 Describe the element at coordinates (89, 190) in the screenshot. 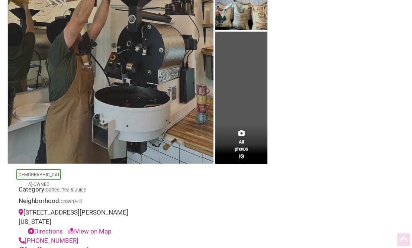

I see `div: Category:` at that location.